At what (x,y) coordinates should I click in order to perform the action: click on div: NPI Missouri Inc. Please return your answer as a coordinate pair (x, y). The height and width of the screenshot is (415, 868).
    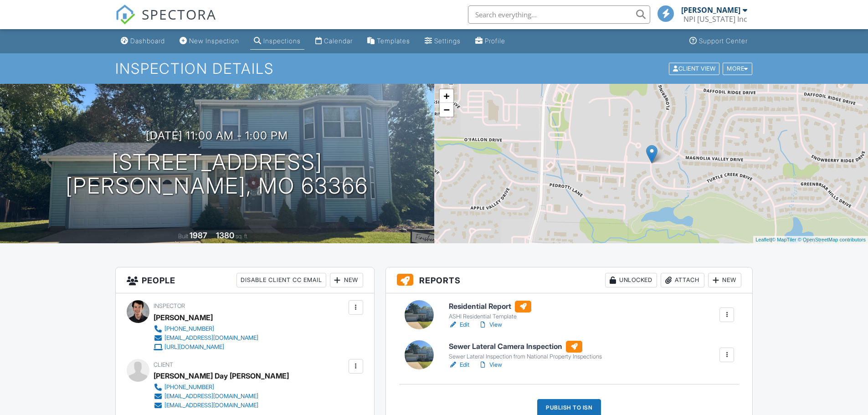
    Looking at the image, I should click on (715, 20).